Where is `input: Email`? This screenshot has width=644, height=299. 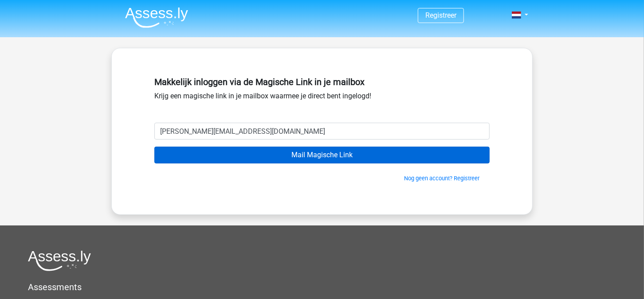 input: Email is located at coordinates (322, 131).